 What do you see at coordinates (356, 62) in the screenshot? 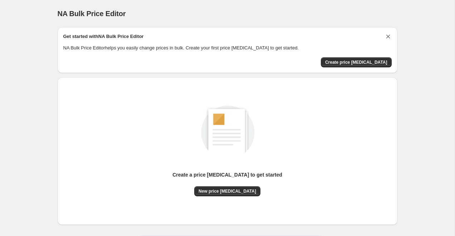
I see `button: Create price change job` at bounding box center [356, 62].